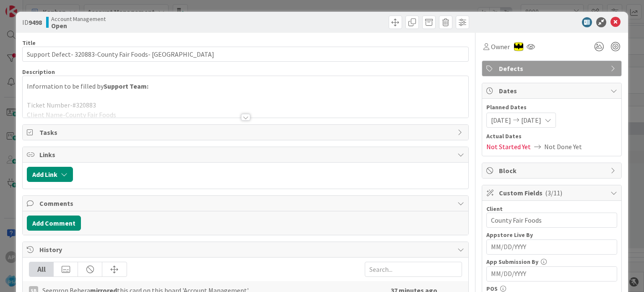 The height and width of the screenshot is (292, 644). What do you see at coordinates (29, 43) in the screenshot?
I see `label: Title` at bounding box center [29, 43].